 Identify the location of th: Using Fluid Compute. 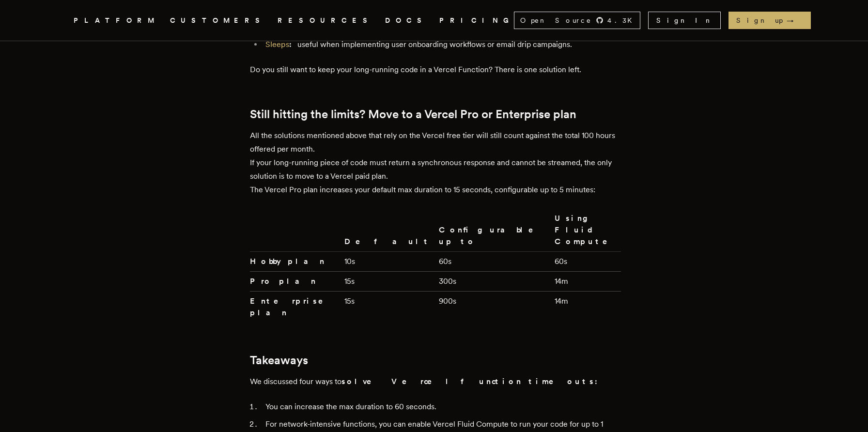
(585, 232).